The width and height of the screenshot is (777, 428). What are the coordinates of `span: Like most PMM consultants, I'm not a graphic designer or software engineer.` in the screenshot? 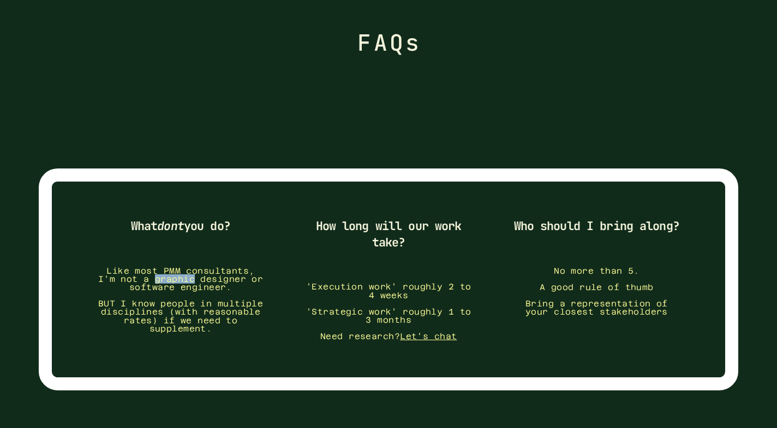 It's located at (181, 279).